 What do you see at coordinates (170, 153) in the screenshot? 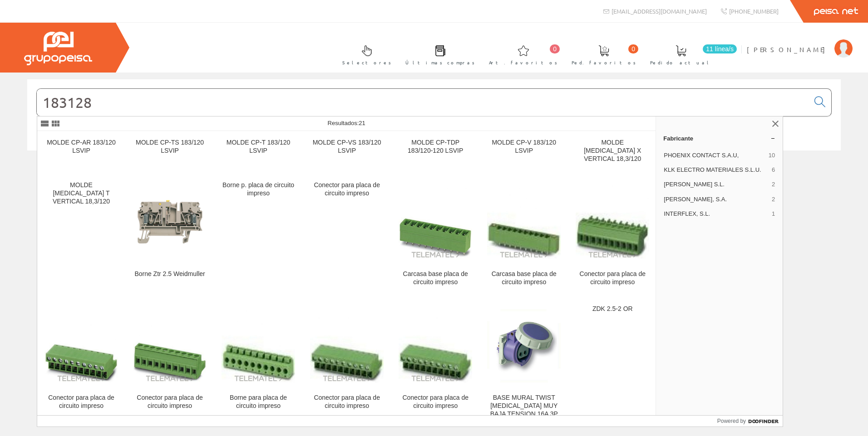
I see `a: MOLDE CP-TS 183/120 LSVIP` at bounding box center [170, 153].